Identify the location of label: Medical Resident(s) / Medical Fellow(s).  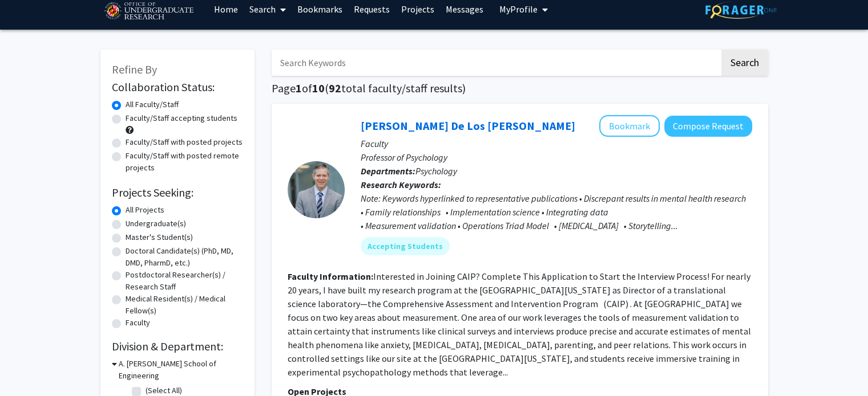
(184, 305).